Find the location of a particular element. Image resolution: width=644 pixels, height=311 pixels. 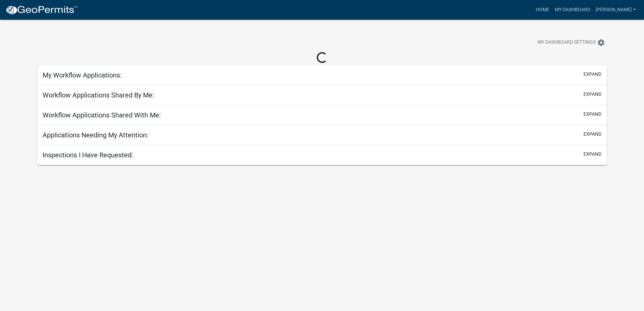

h5: Workflow Applications Shared By Me: is located at coordinates (99, 95).